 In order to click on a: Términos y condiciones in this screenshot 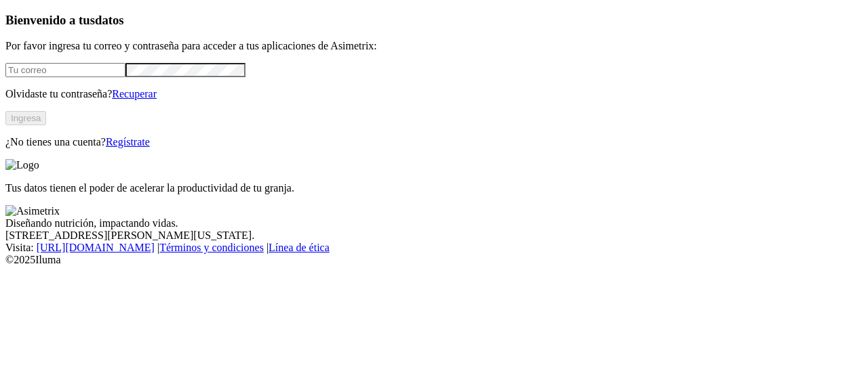, I will do `click(211, 247)`.